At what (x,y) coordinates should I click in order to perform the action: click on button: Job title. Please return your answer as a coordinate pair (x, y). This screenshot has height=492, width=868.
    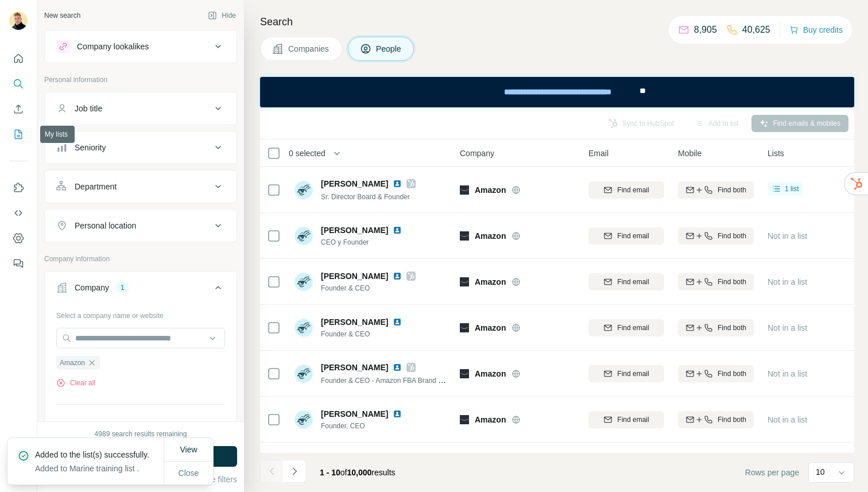
    Looking at the image, I should click on (141, 109).